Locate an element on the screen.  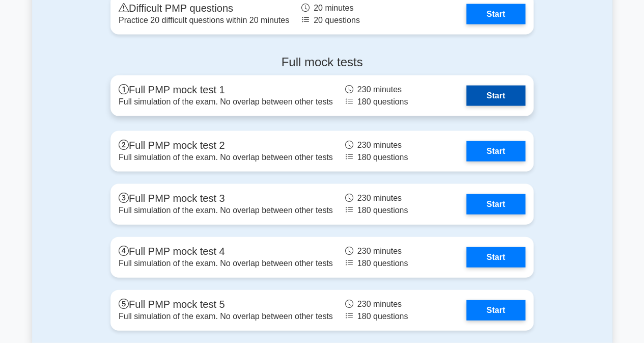
h4: Full mock tests is located at coordinates (322, 63).